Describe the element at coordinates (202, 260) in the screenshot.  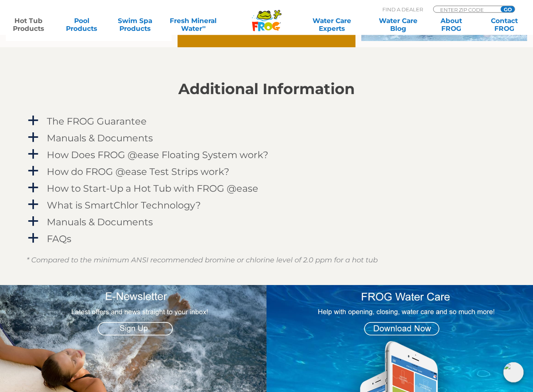
I see `em: * Compared to the minimum ANSI recommended bromine or chlorine level of 2.0 ppm for a hot tub` at that location.